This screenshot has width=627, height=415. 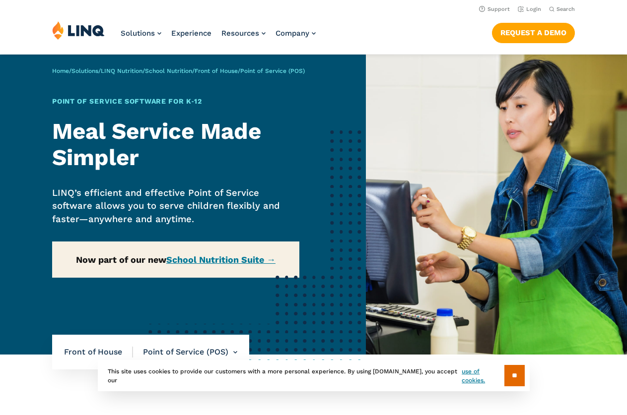 I want to click on nav: Button Navigation, so click(x=533, y=32).